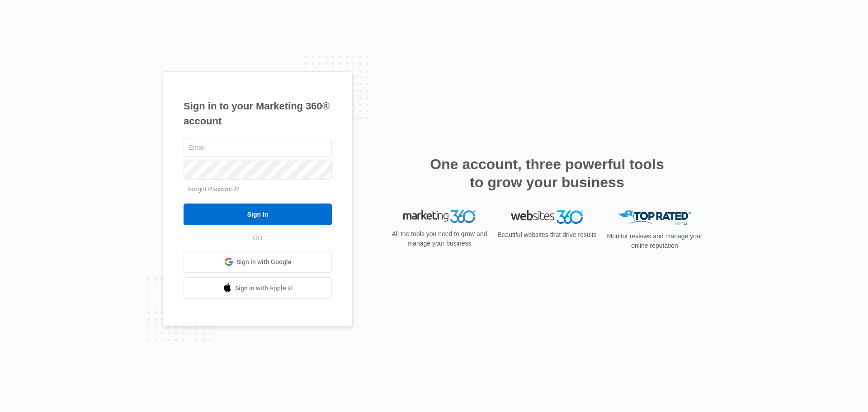 This screenshot has width=868, height=412. Describe the element at coordinates (214, 189) in the screenshot. I see `a: Forgot Password?` at that location.